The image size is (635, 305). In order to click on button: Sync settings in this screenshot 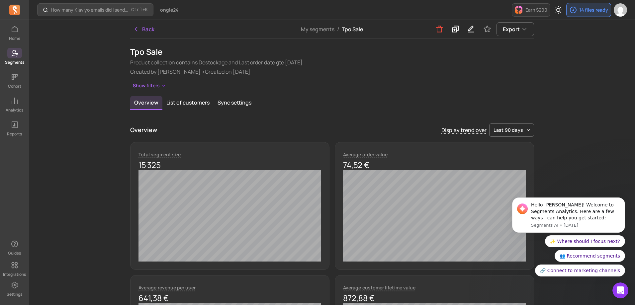, I will do `click(234, 103)`.